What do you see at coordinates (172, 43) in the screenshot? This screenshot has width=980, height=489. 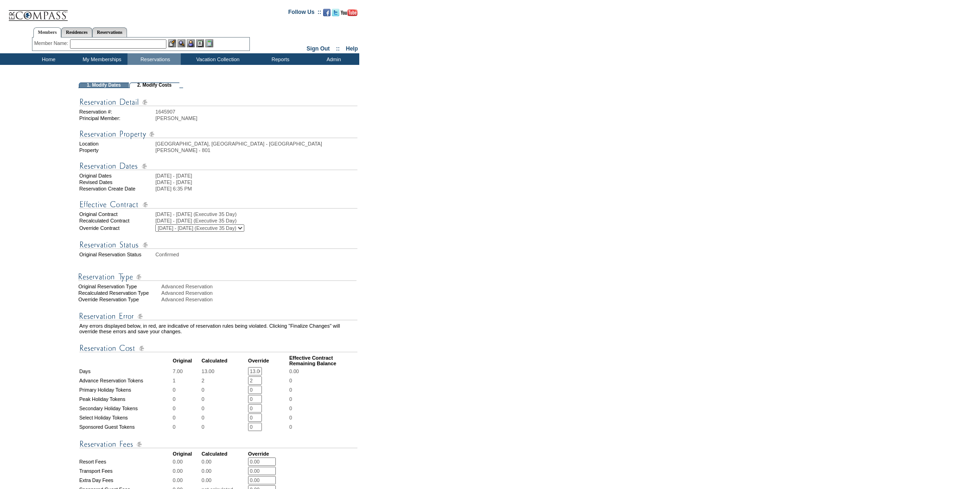 I see `img: b_edit.gif` at bounding box center [172, 43].